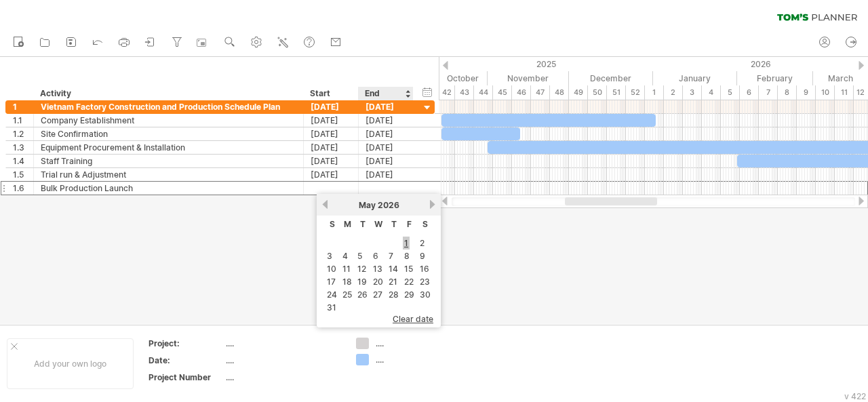 The height and width of the screenshot is (402, 868). What do you see at coordinates (347, 224) in the screenshot?
I see `span: Monday` at bounding box center [347, 224].